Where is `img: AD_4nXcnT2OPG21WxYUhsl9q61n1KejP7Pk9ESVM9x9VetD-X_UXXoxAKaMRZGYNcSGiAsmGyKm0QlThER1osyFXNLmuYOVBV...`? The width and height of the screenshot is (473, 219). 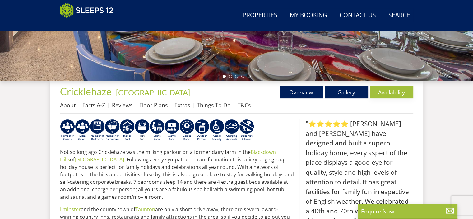
img: AD_4nXcnT2OPG21WxYUhsl9q61n1KejP7Pk9ESVM9x9VetD-X_UXXoxAKaMRZGYNcSGiAsmGyKm0QlThER1osyFXNLmuYOVBV... is located at coordinates (232, 130).